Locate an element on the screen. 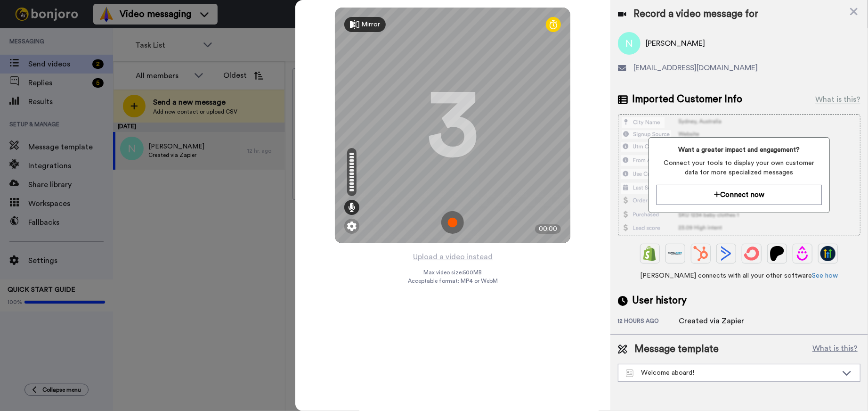  img: Hubspot is located at coordinates (701, 254).